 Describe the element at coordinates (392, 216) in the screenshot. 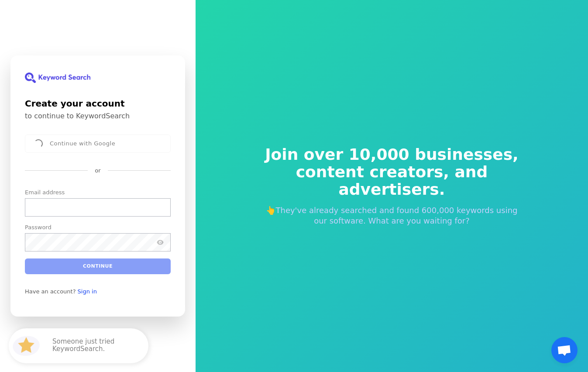

I see `p: 👆They've already searched and found 600,000 keywords using our software. What are you waiting for?` at that location.